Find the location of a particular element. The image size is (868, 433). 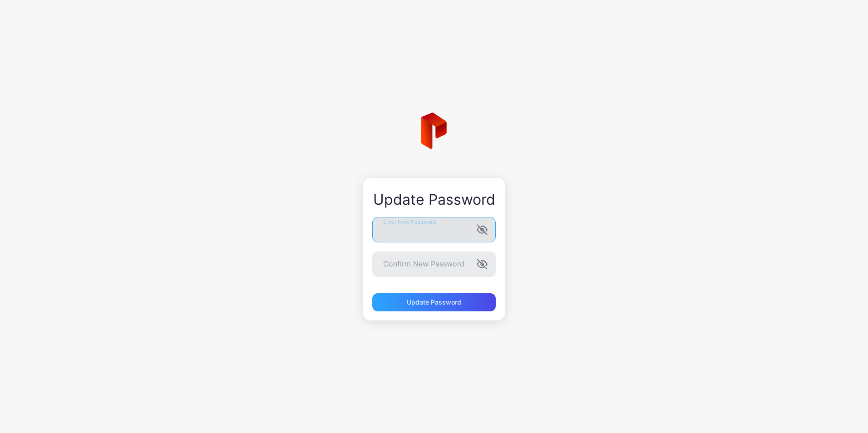

button: Confirm New Password is located at coordinates (482, 264).